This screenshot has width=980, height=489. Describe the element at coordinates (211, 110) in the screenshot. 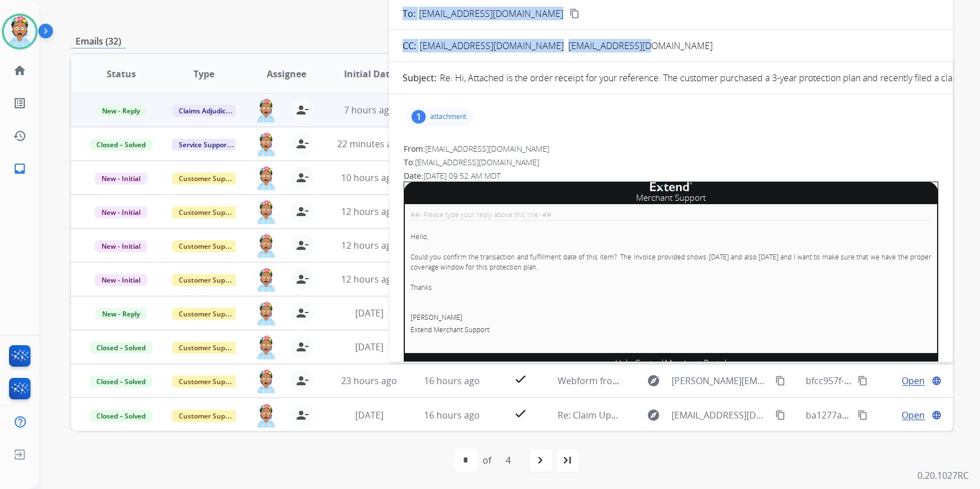

I see `span: Claims Adjudication` at that location.